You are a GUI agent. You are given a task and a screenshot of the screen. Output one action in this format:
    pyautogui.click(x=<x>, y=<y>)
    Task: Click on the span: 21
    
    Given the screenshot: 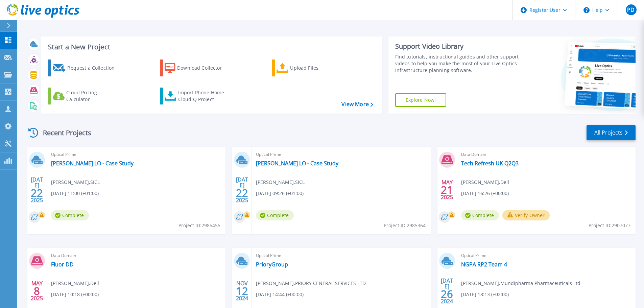 What is the action you would take?
    pyautogui.click(x=447, y=190)
    